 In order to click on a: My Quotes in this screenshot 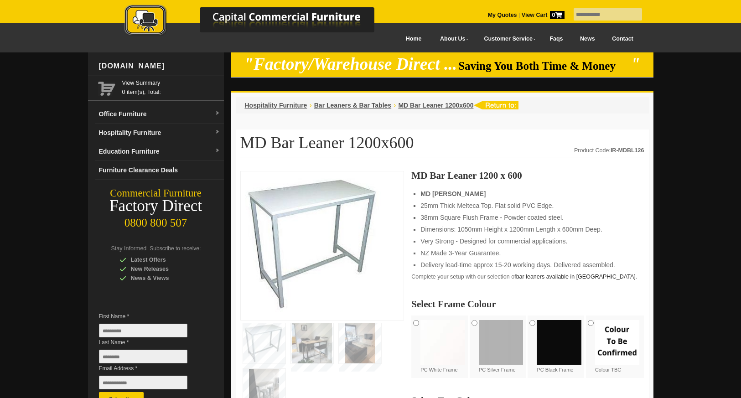, I will do `click(503, 15)`.